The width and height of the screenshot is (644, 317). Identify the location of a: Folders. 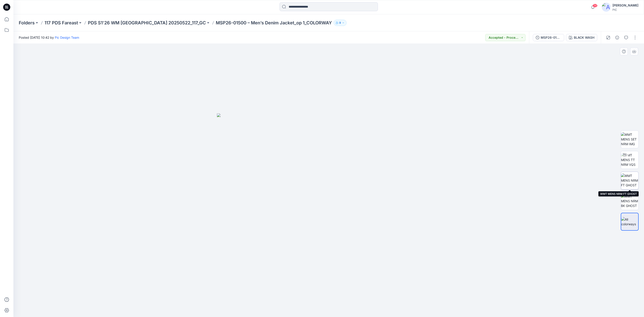
(26, 23).